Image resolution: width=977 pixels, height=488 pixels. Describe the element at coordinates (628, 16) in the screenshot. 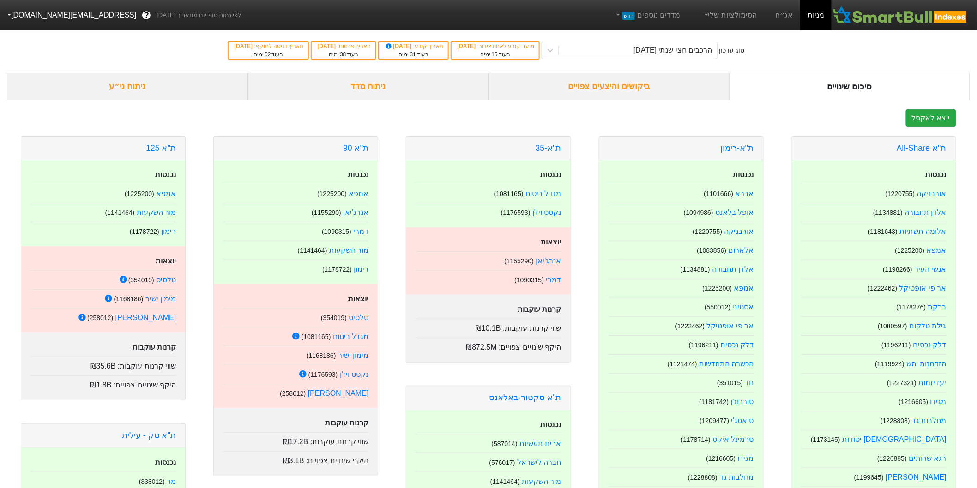

I see `span: חדש` at that location.